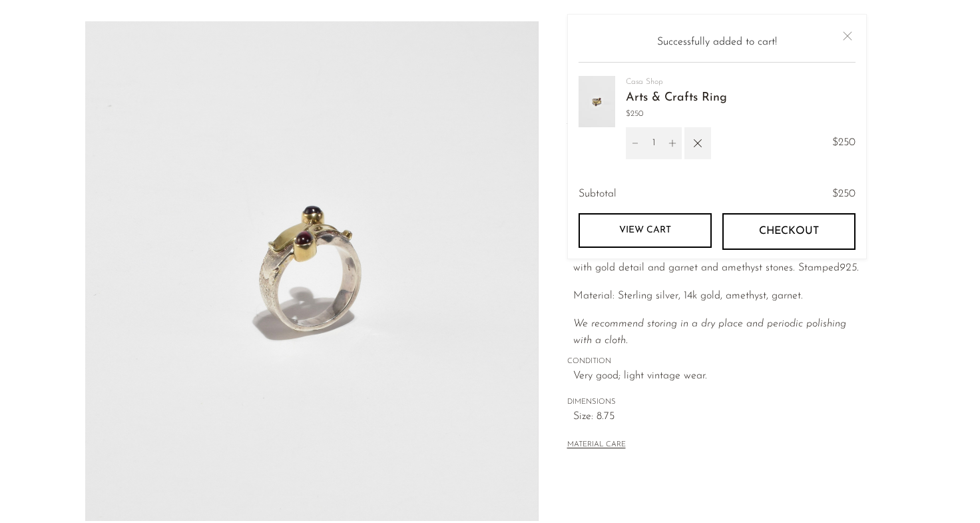 The image size is (980, 523). What do you see at coordinates (849, 268) in the screenshot?
I see `em: 925.` at bounding box center [849, 268].